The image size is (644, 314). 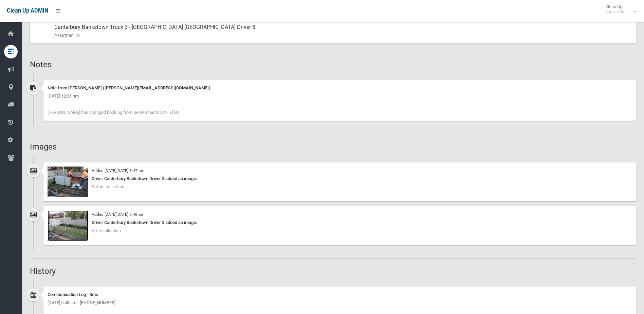 I want to click on img: 2025-10-0305.48.143523366614580489974.jpg, so click(x=68, y=225).